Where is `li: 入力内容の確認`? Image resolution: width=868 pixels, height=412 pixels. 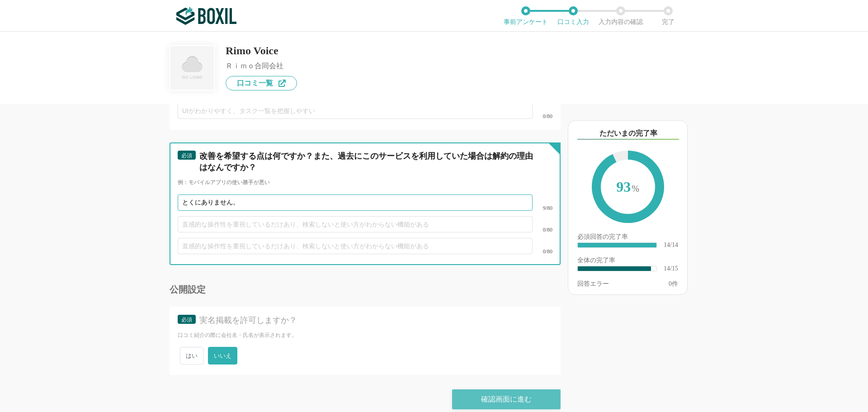 li: 入力内容の確認 is located at coordinates (620, 16).